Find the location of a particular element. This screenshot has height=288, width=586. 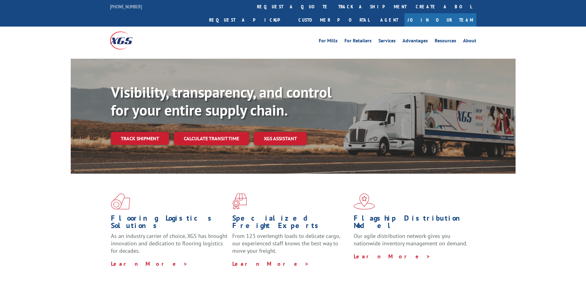

p: From 123 overlength loads to delicate cargo, our experienced staff knows the best way to move you... is located at coordinates (291, 246).